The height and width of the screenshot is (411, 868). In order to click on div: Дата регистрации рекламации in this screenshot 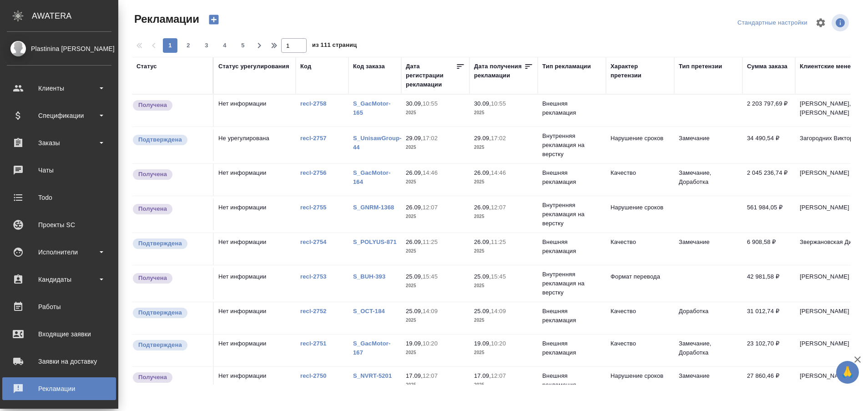, I will do `click(431, 76)`.